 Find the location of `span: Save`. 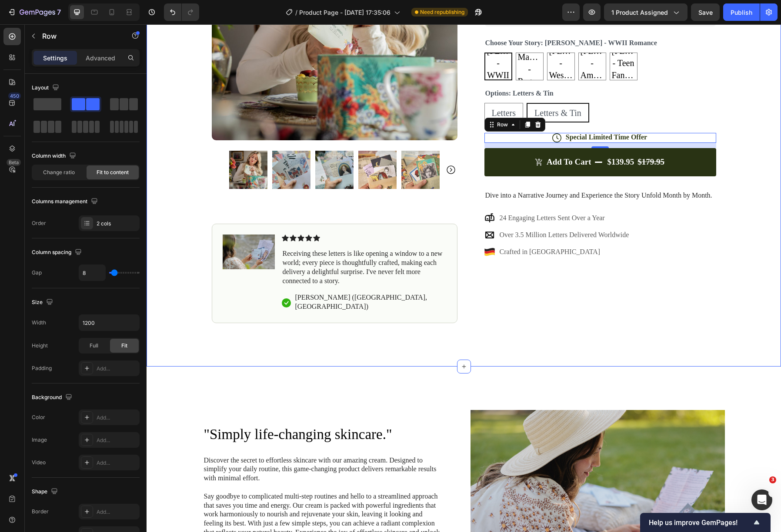

span: Save is located at coordinates (705, 12).